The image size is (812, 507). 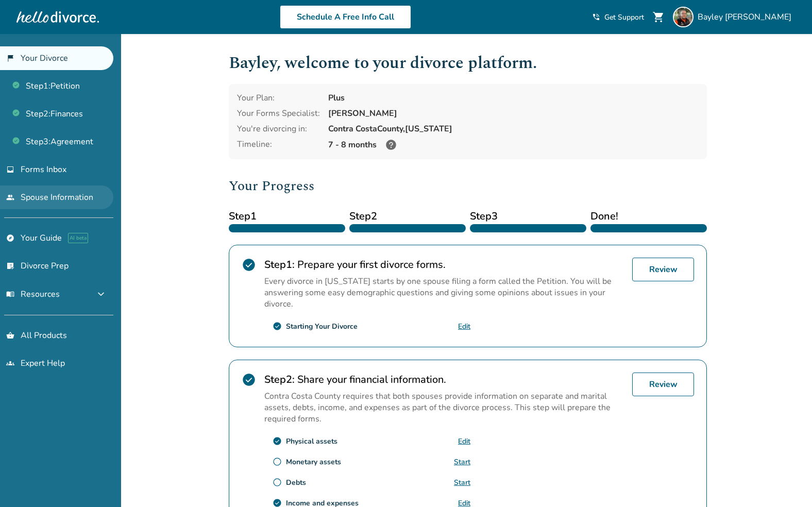 What do you see at coordinates (322, 326) in the screenshot?
I see `div: Starting Your Divorce` at bounding box center [322, 326].